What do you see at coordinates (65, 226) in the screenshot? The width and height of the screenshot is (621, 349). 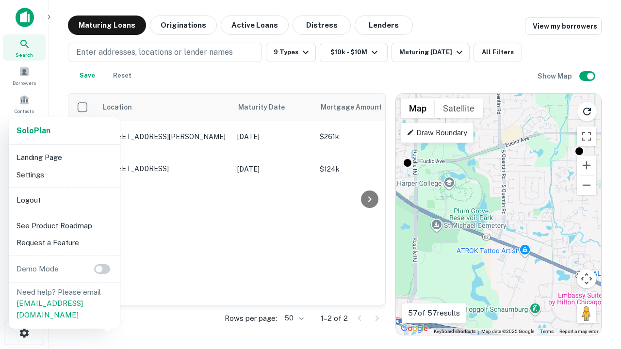 I see `li: See Product Roadmap` at bounding box center [65, 226].